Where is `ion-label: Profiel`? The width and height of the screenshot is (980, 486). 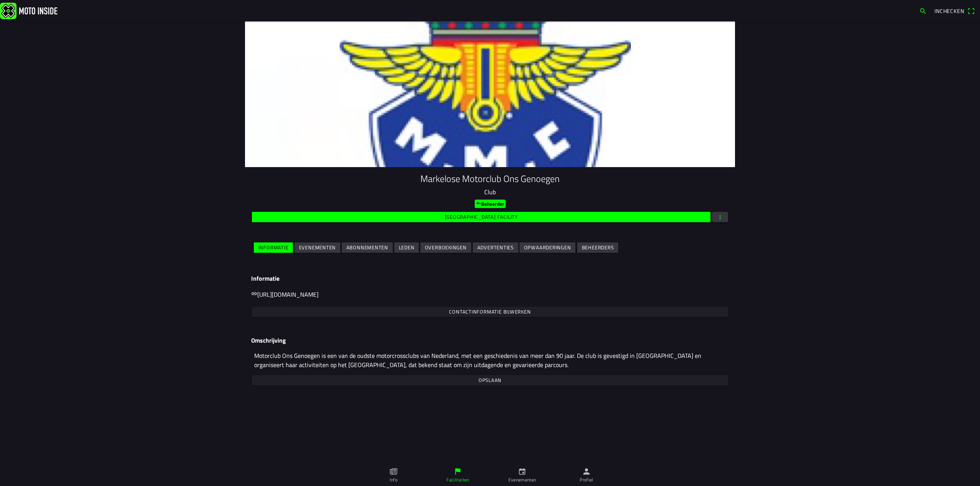 ion-label: Profiel is located at coordinates (587, 480).